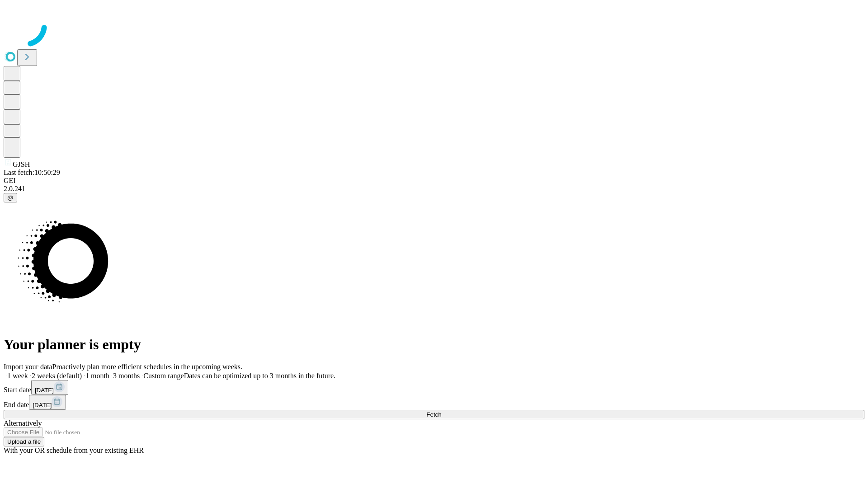  Describe the element at coordinates (97, 375) in the screenshot. I see `span: 1 month` at that location.